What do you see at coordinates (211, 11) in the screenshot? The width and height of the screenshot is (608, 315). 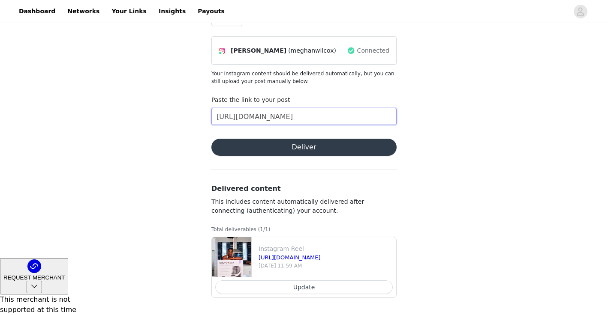 I see `a: Payouts` at bounding box center [211, 11].